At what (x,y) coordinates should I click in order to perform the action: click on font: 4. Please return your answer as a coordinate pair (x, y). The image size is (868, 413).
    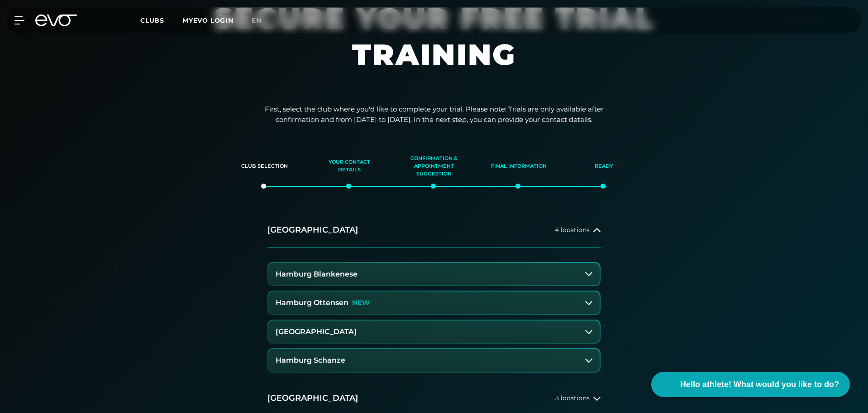
    Looking at the image, I should click on (556, 230).